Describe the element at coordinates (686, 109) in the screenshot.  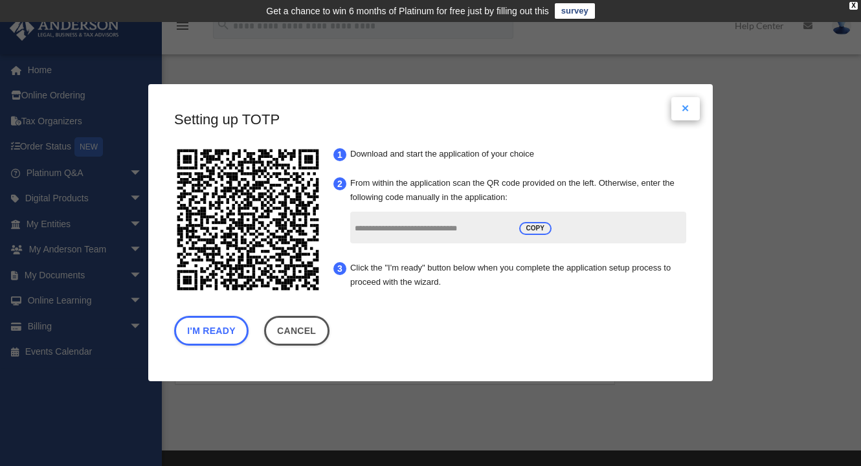
I see `button: Close modal` at that location.